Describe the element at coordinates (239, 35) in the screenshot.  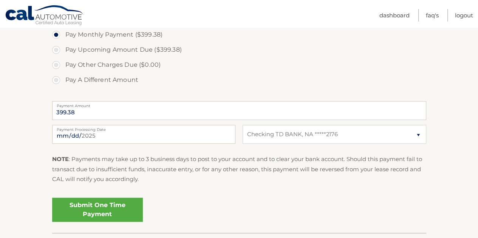
I see `label: Pay Monthly Payment ($399.38)` at that location.